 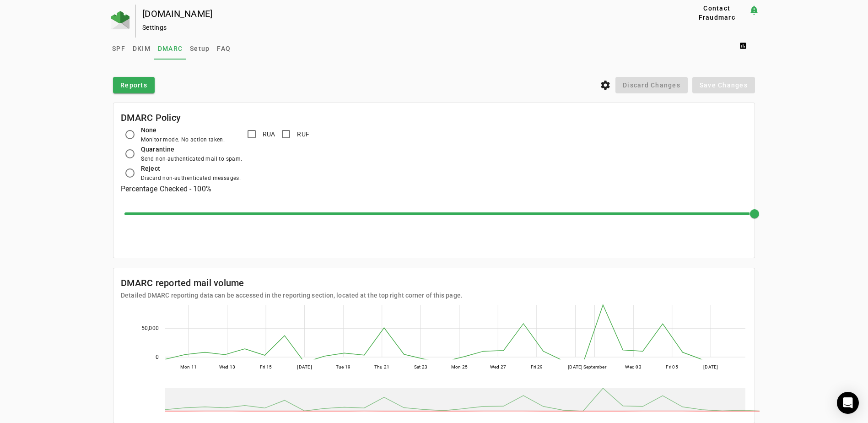 I want to click on div: Reject, so click(x=191, y=168).